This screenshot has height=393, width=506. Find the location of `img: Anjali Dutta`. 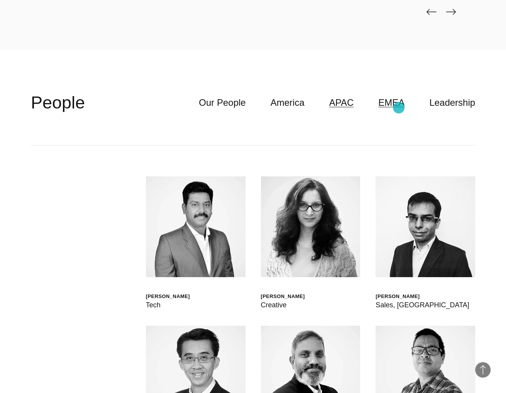

img: Anjali Dutta is located at coordinates (311, 227).